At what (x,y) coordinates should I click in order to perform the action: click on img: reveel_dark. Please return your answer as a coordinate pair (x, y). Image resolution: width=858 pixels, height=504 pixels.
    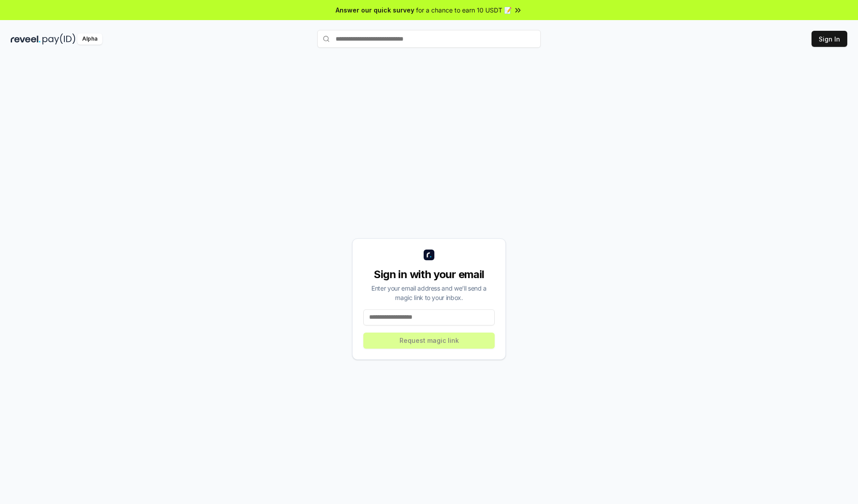
    Looking at the image, I should click on (26, 39).